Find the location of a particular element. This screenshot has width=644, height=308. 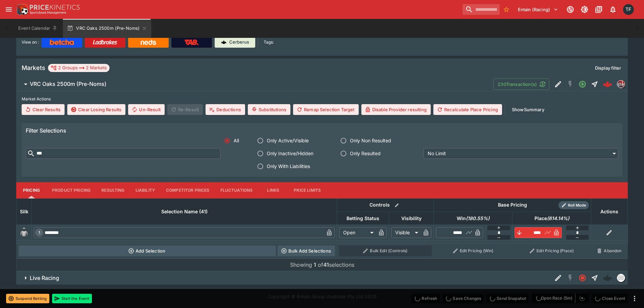

button: Product Pricing is located at coordinates (71, 191).